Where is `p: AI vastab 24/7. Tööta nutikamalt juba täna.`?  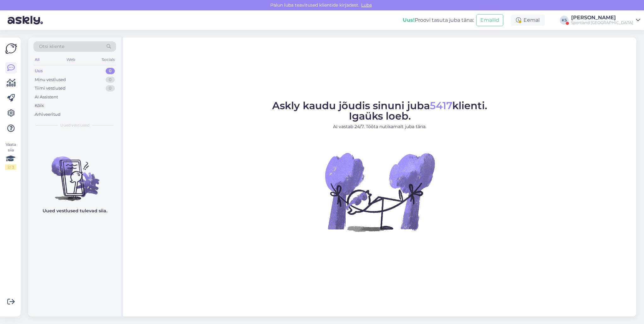 p: AI vastab 24/7. Tööta nutikamalt juba täna. is located at coordinates (380, 127).